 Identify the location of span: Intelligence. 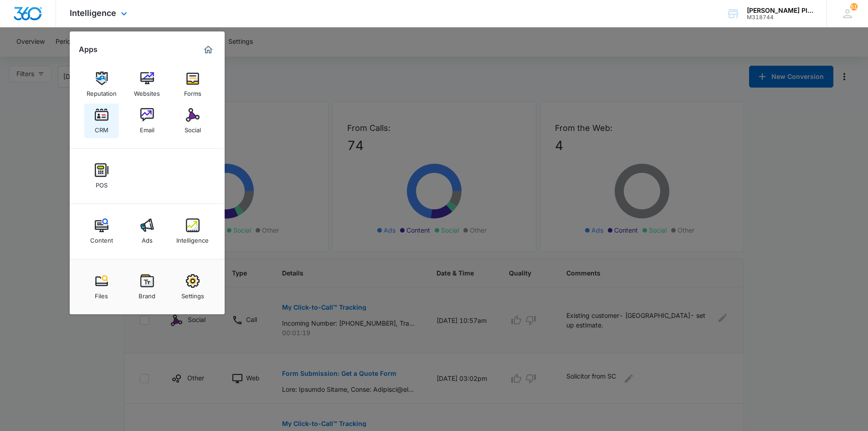
(93, 12).